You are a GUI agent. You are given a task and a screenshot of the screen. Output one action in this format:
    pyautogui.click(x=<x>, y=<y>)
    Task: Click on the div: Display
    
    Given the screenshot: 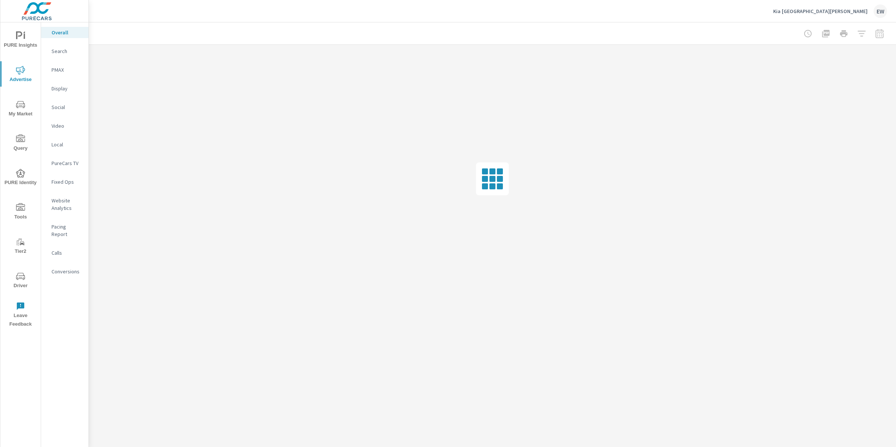 What is the action you would take?
    pyautogui.click(x=65, y=88)
    